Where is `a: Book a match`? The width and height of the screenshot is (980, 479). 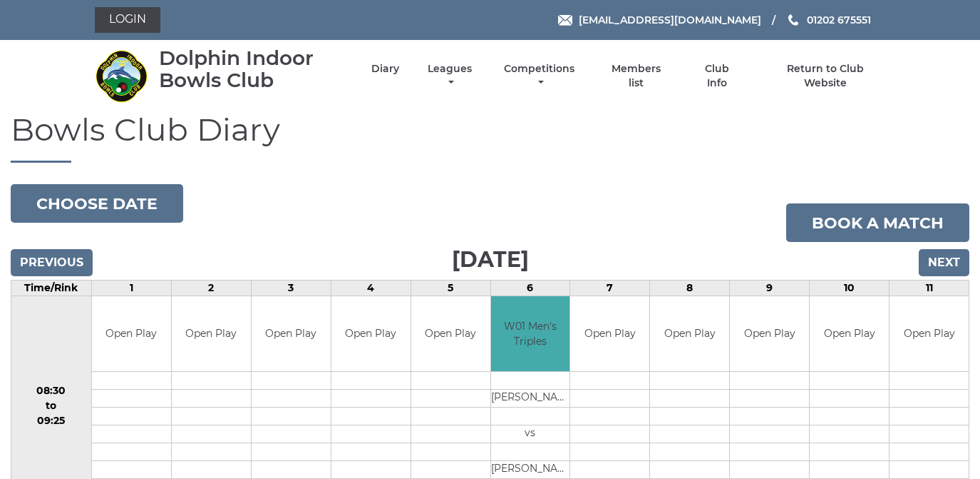
a: Book a match is located at coordinates (877, 222).